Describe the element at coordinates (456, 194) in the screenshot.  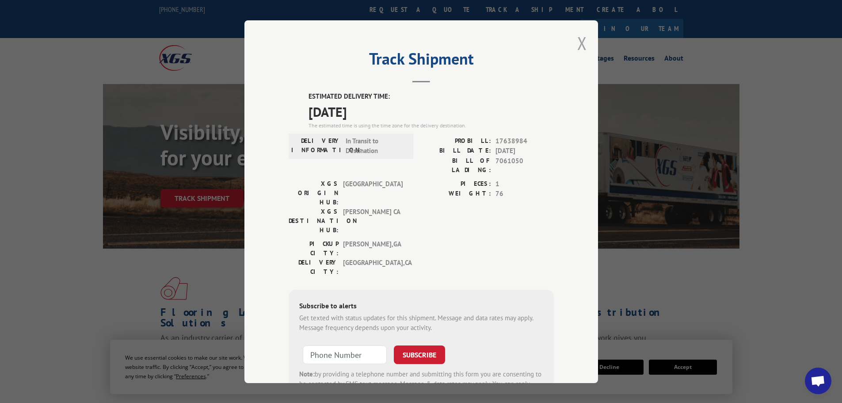
I see `label: WEIGHT:` at that location.